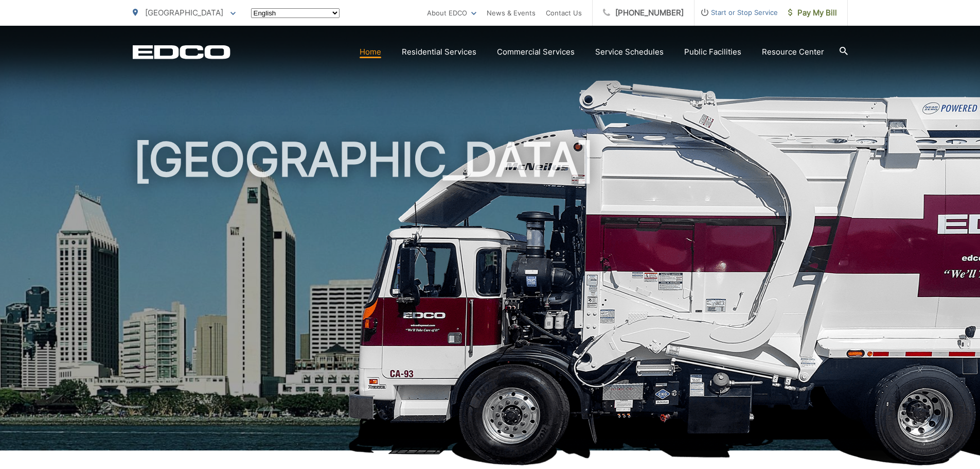  I want to click on a: Commercial Services, so click(536, 52).